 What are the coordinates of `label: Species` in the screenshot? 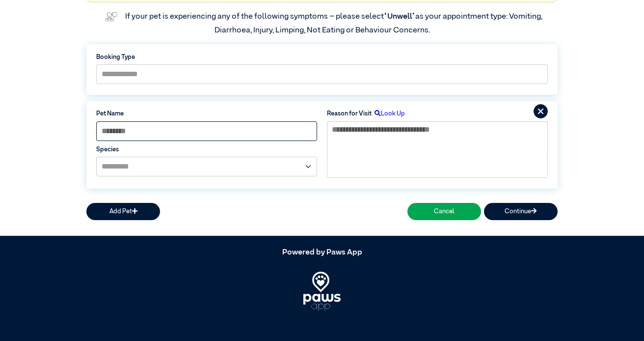 It's located at (207, 149).